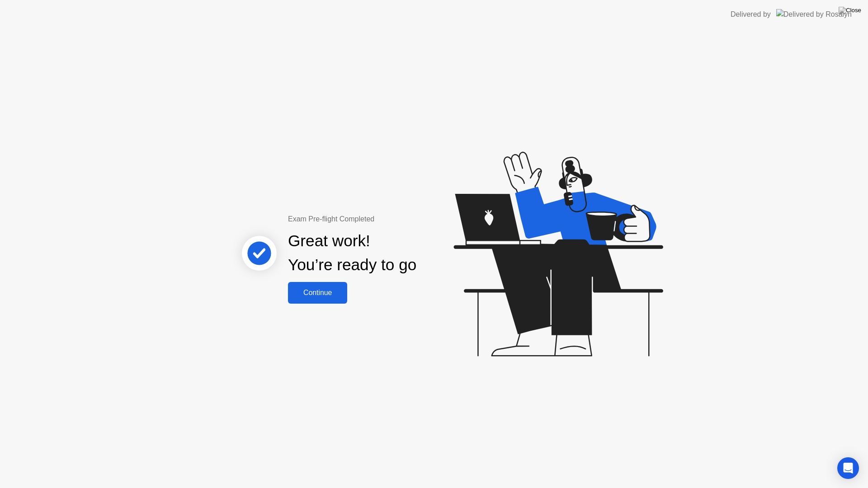 The image size is (868, 488). What do you see at coordinates (317, 293) in the screenshot?
I see `button: Continue` at bounding box center [317, 293].